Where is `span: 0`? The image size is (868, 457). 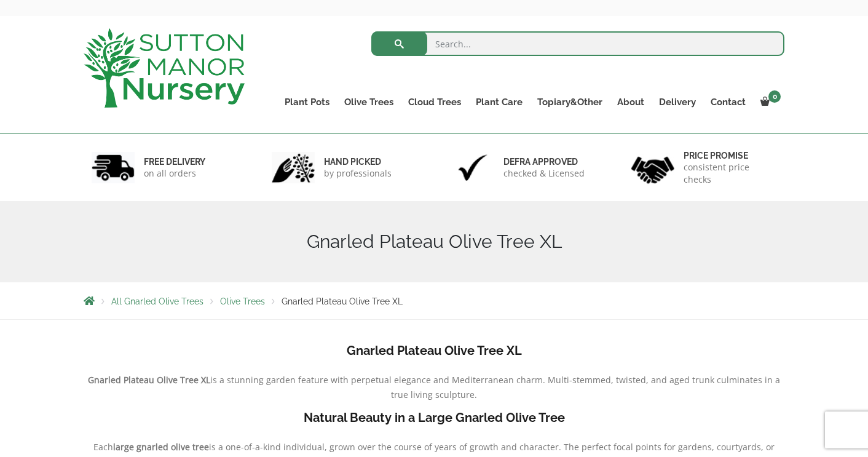 span: 0 is located at coordinates (775, 96).